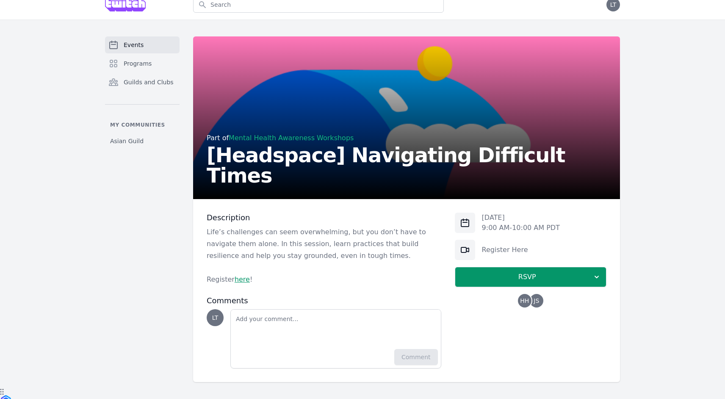 This screenshot has width=725, height=399. I want to click on a: Asian Guild, so click(142, 141).